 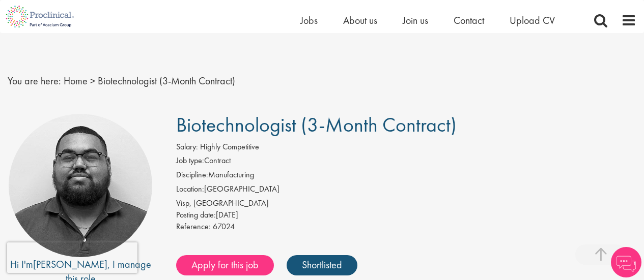 What do you see at coordinates (322, 265) in the screenshot?
I see `a: Shortlisted` at bounding box center [322, 265].